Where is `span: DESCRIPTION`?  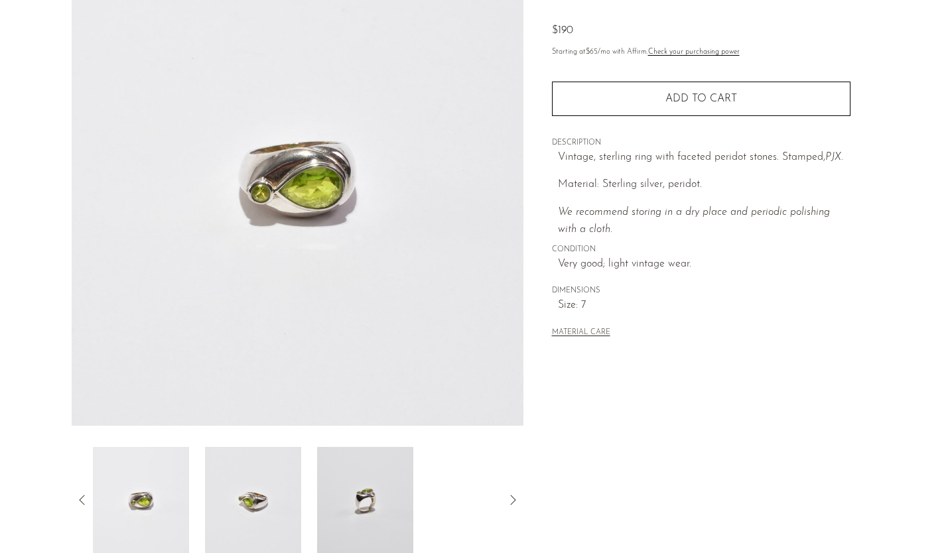
span: DESCRIPTION is located at coordinates (701, 143).